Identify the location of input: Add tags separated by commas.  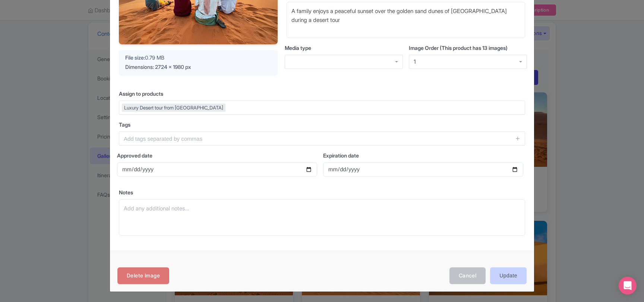
(322, 138).